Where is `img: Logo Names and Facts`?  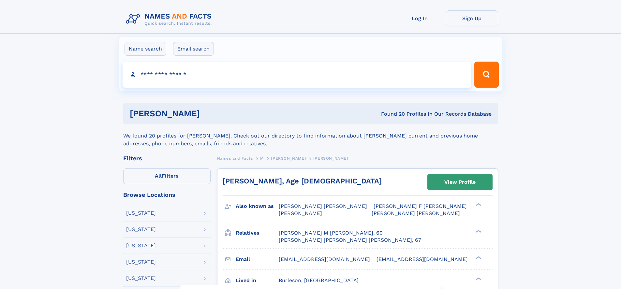
img: Logo Names and Facts is located at coordinates (170, 19).